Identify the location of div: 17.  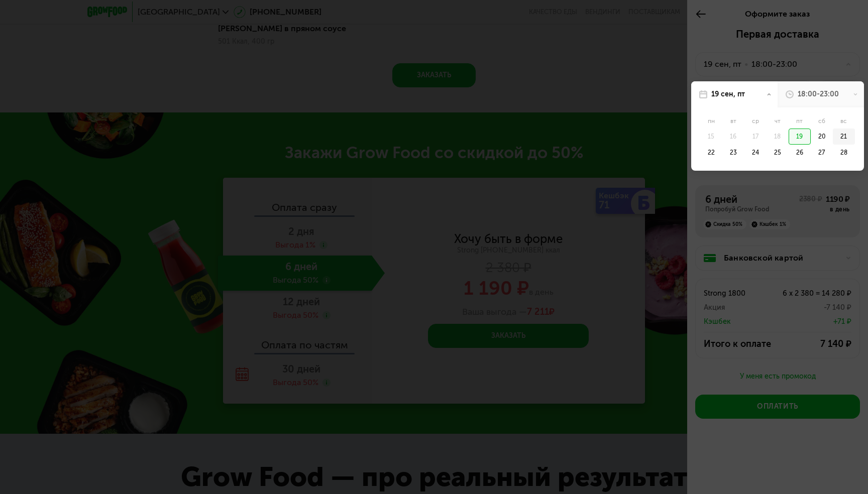
(755, 136).